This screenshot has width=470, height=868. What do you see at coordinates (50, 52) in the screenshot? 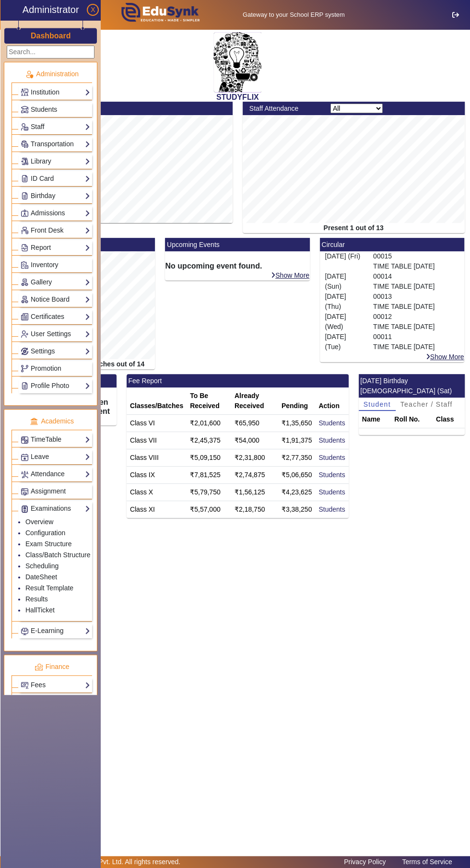
I see `input: Search...` at bounding box center [50, 52].